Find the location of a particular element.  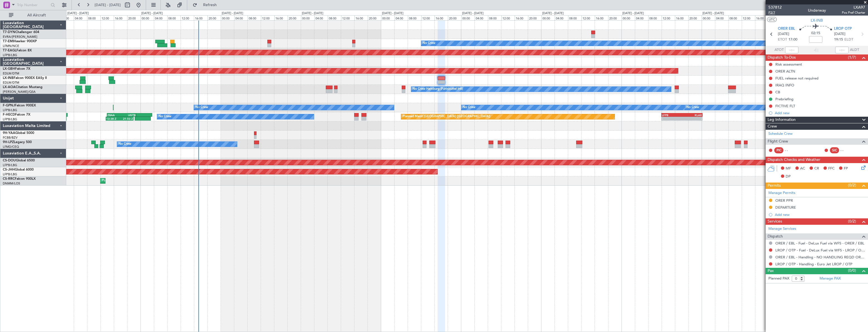

a: 9H-LPZLegacy 500 is located at coordinates (17, 142).